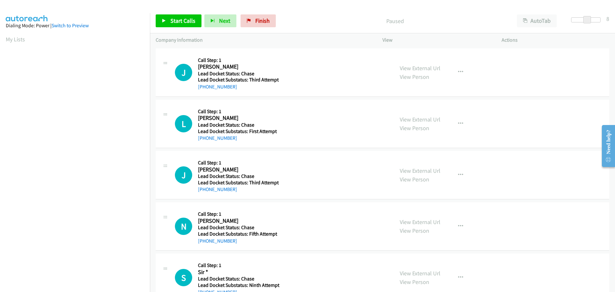 This screenshot has height=292, width=615. Describe the element at coordinates (183, 20) in the screenshot. I see `span: Start Calls` at that location.